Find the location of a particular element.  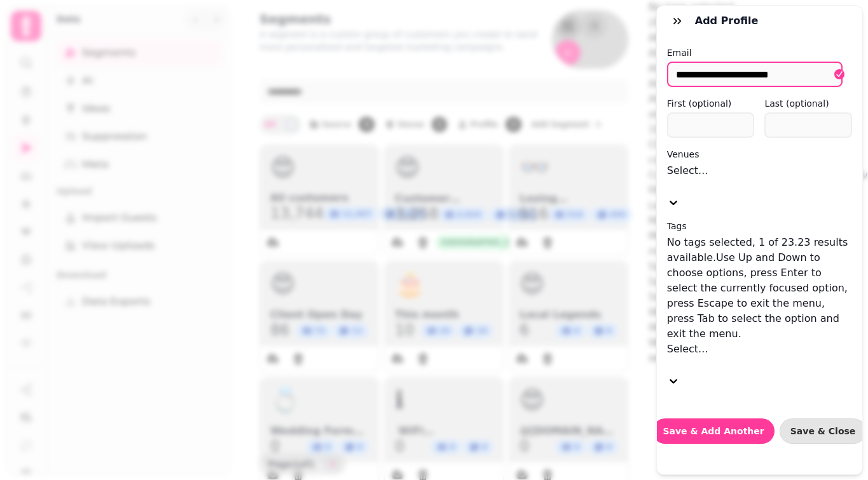

label: First (optional) is located at coordinates (711, 103).